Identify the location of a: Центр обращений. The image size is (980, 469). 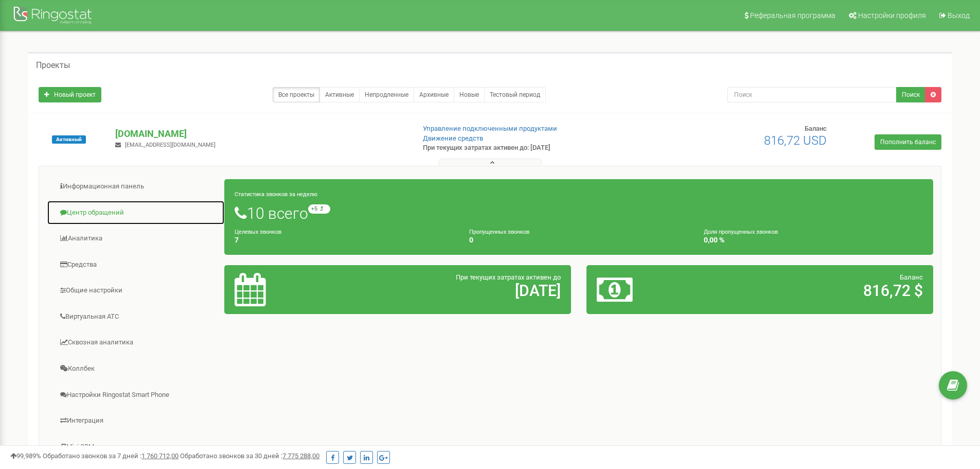
(135, 213).